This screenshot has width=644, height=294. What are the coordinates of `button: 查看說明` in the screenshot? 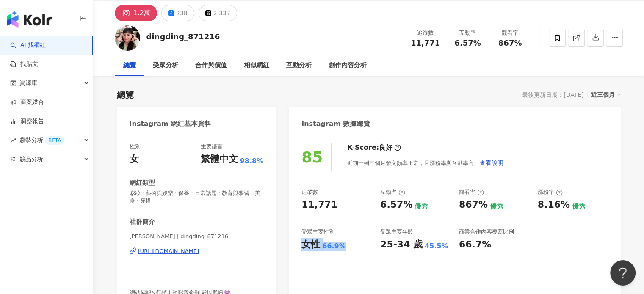 It's located at (492, 163).